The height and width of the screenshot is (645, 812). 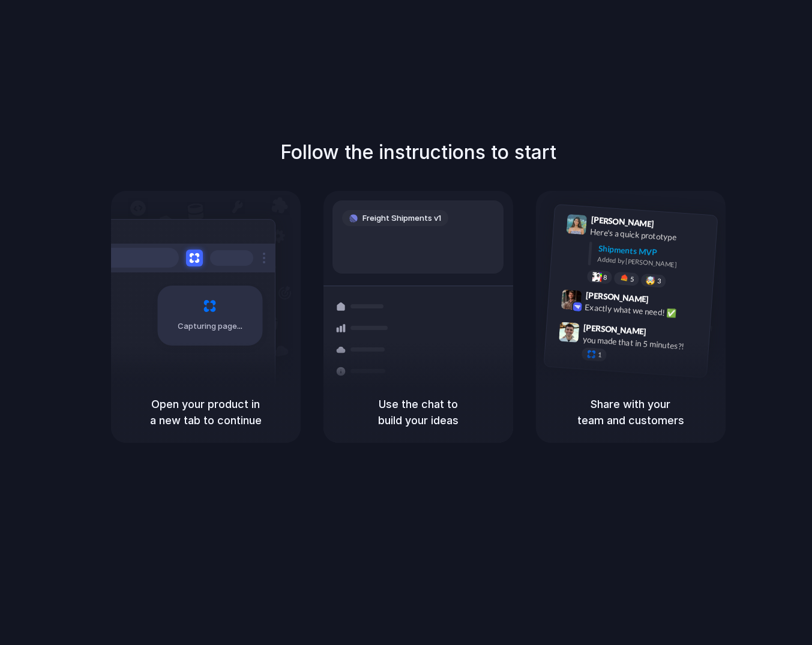 I want to click on h5: Open your product in a new tab to continue, so click(x=206, y=413).